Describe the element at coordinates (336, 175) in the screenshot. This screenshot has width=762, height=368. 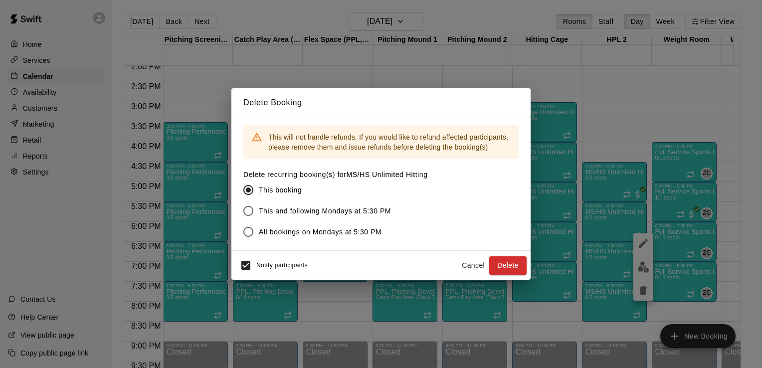
I see `label: Delete recurring booking(s) for MS/HS Unlimited Hitting` at that location.